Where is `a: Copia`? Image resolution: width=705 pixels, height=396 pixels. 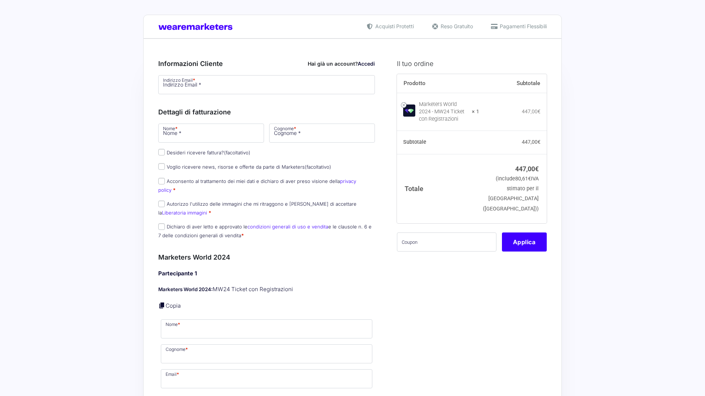 a: Copia is located at coordinates (173, 306).